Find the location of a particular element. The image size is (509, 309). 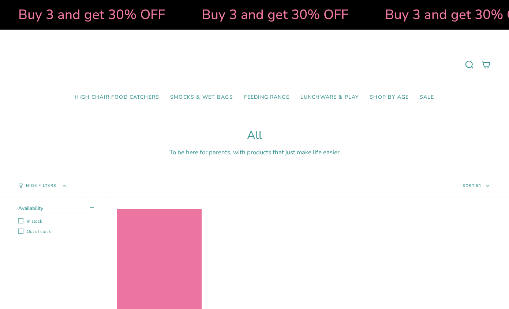

a: Shop by Age is located at coordinates (389, 97).